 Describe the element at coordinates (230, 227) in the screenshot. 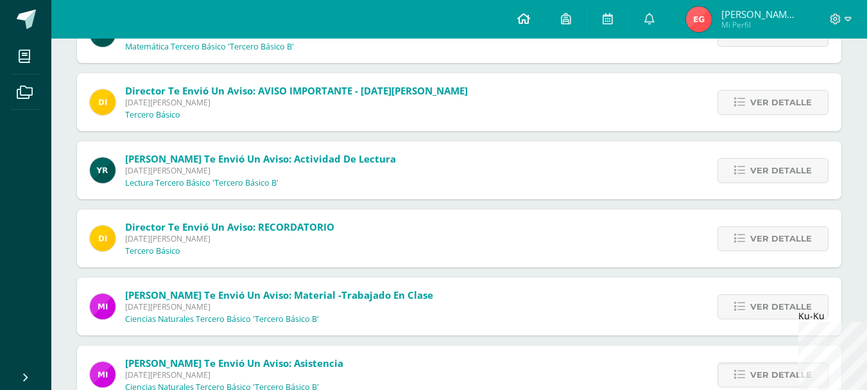

I see `span: Director te envió un aviso: RECORDATORIO` at that location.